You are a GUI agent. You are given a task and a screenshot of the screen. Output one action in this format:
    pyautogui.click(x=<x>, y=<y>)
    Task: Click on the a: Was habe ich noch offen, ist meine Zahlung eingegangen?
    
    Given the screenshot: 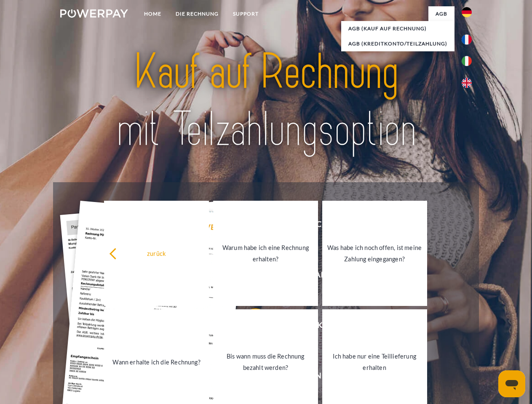 What is the action you would take?
    pyautogui.click(x=374, y=253)
    